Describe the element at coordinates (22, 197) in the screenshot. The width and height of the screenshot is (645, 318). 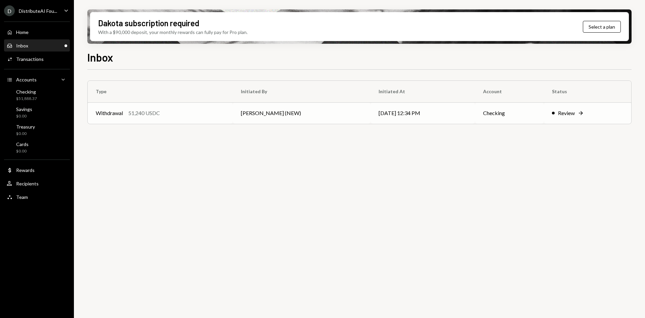
I see `div: Team` at that location.